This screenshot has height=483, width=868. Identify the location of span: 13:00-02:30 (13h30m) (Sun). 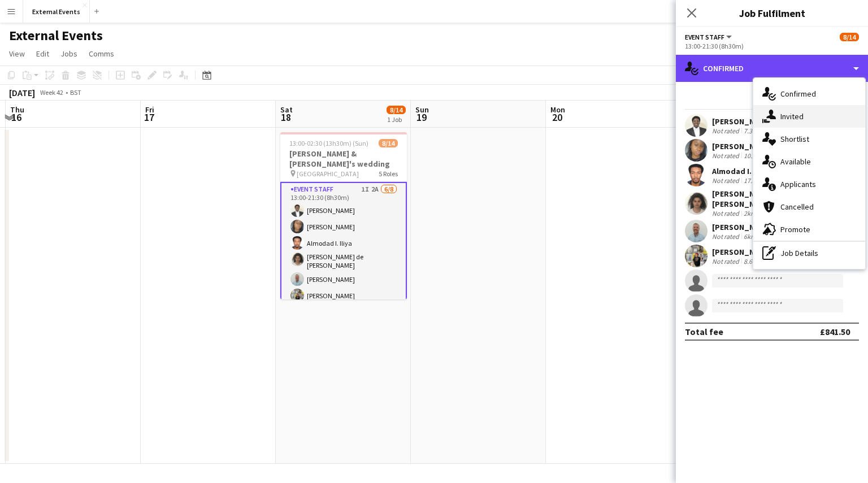
(329, 143).